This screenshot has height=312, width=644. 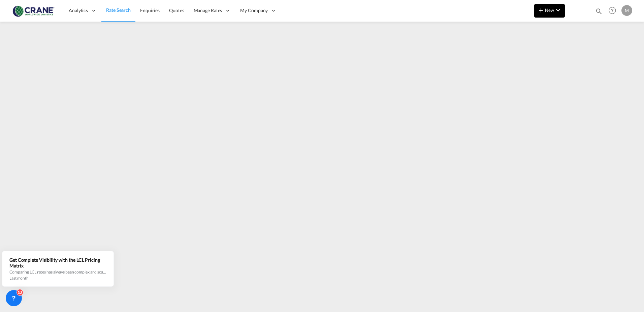 What do you see at coordinates (558, 10) in the screenshot?
I see `md-icon: icon-chevron-down` at bounding box center [558, 10].